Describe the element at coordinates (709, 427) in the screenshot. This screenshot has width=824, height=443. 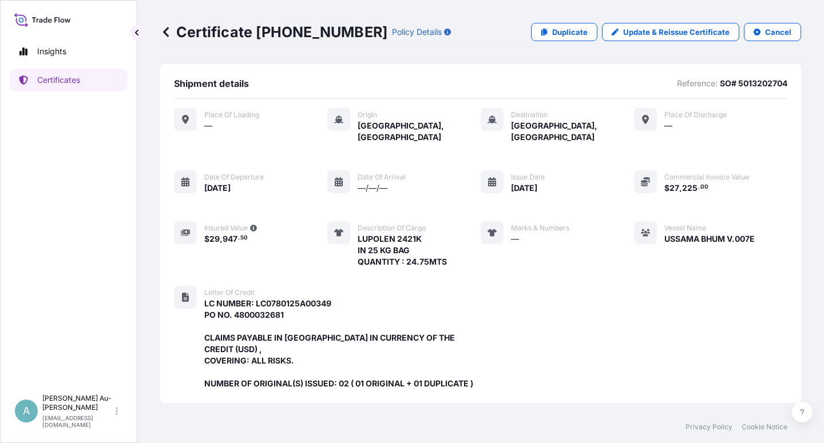
I see `a: Privacy Policy` at that location.